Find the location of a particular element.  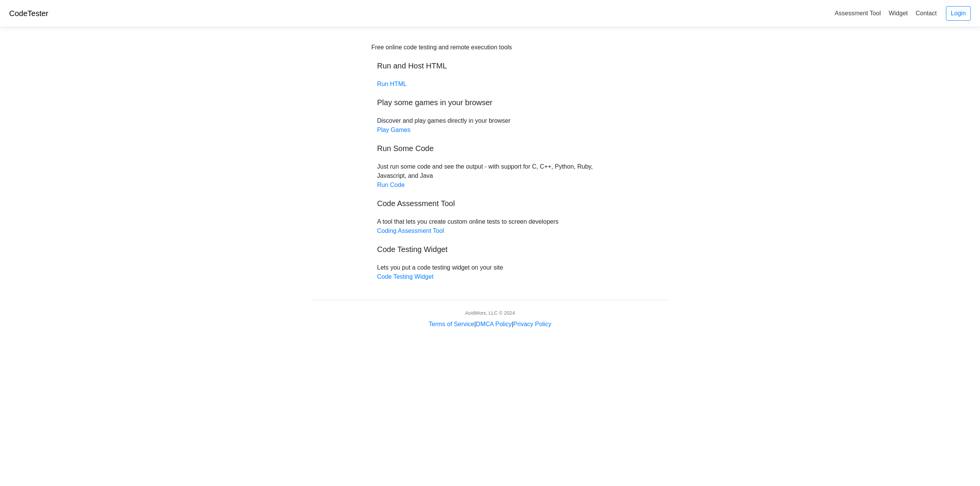

a: Contact is located at coordinates (926, 13).